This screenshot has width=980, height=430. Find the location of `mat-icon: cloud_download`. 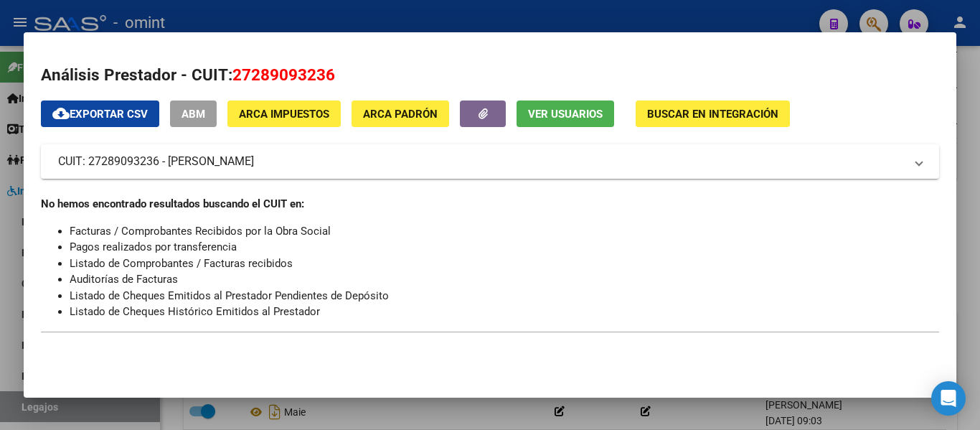

mat-icon: cloud_download is located at coordinates (61, 114).